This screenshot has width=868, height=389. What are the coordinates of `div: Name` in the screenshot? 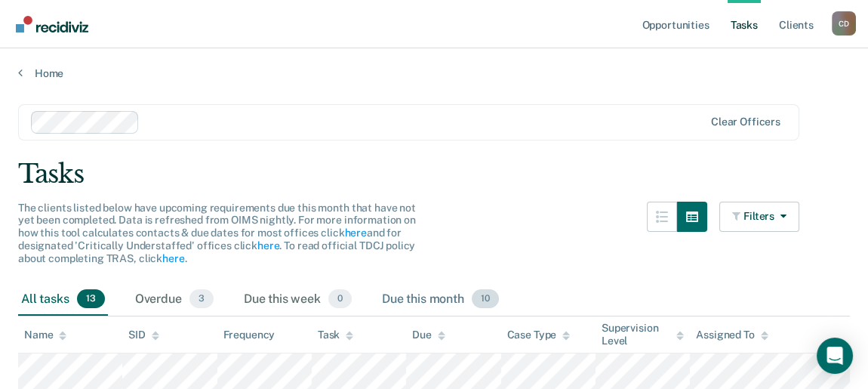 It's located at (46, 335).